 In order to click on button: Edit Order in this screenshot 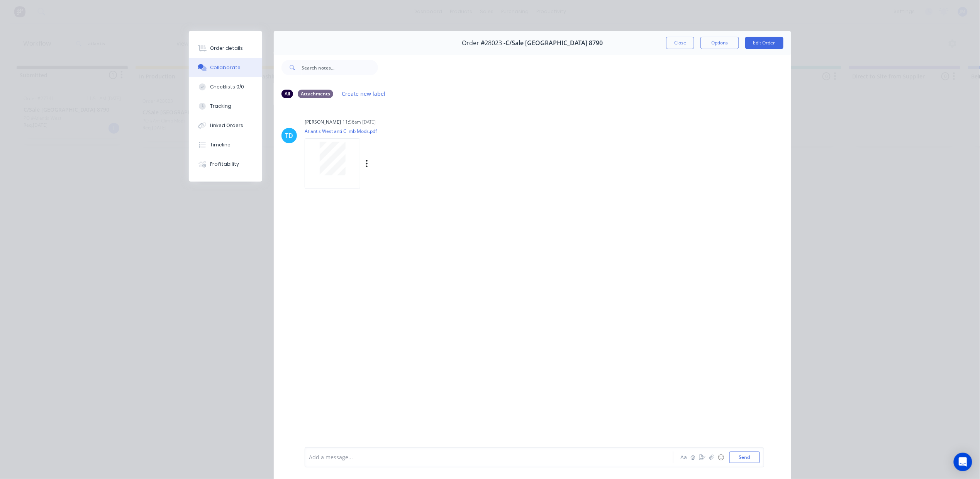, I will do `click(765, 43)`.